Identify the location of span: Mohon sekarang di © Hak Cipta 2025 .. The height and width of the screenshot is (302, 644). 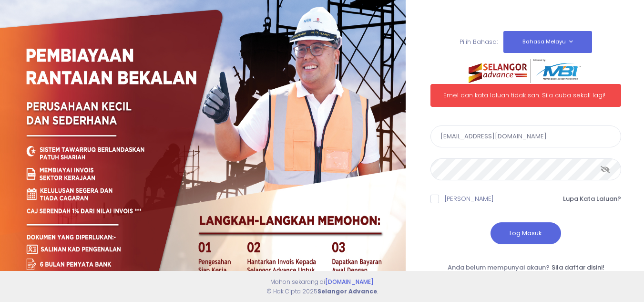
(322, 286).